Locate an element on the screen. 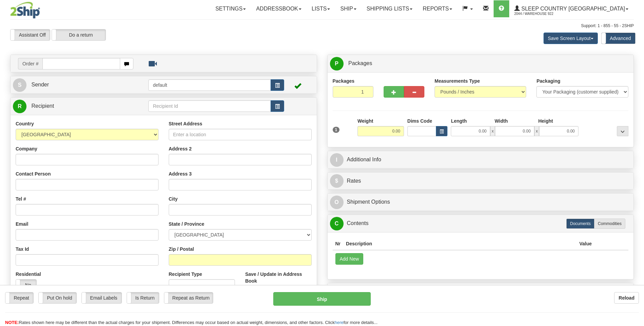 The height and width of the screenshot is (326, 644). label: Country is located at coordinates (25, 124).